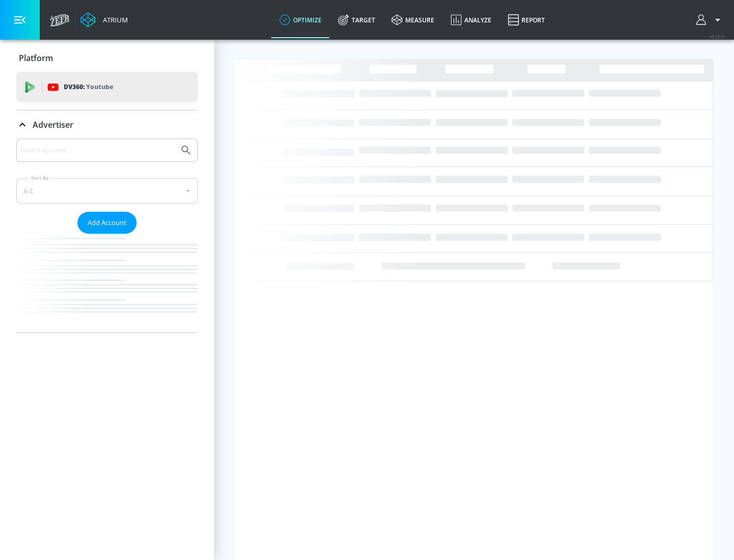 Image resolution: width=734 pixels, height=560 pixels. I want to click on nav: list of Advertiser, so click(107, 283).